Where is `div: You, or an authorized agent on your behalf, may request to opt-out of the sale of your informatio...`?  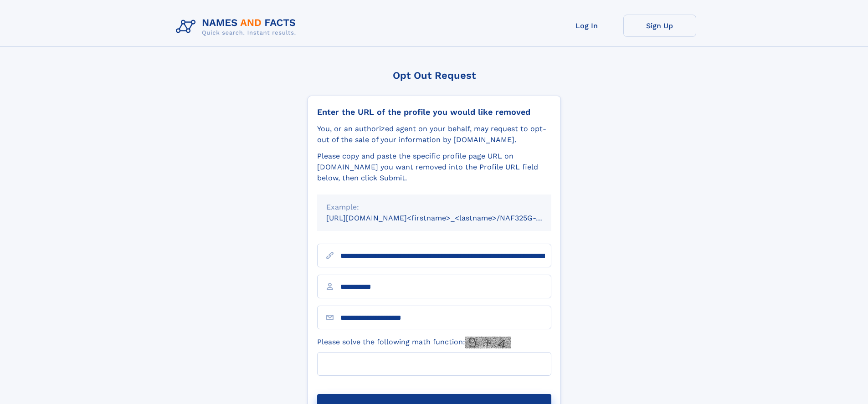
div: You, or an authorized agent on your behalf, may request to opt-out of the sale of your informatio... is located at coordinates (434, 134).